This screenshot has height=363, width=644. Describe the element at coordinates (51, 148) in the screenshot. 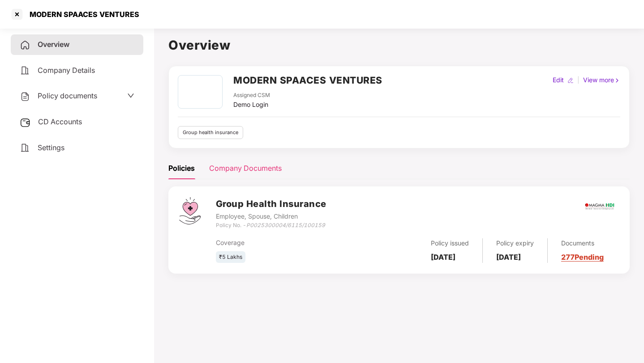

I see `span: Settings` at that location.